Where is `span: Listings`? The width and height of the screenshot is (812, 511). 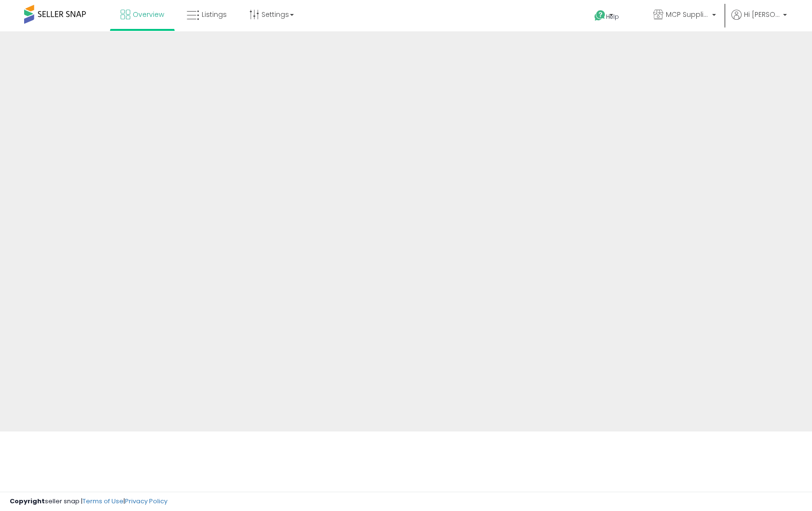 span: Listings is located at coordinates (214, 14).